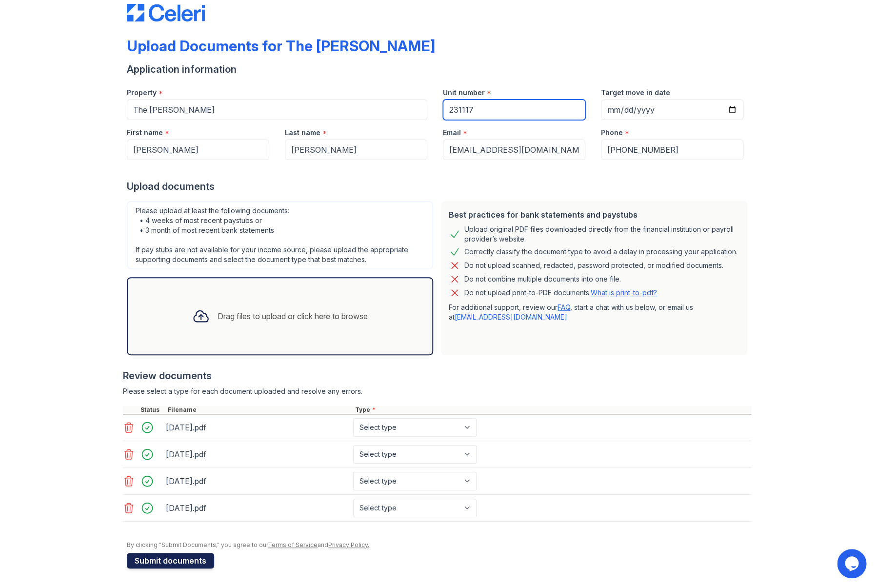  What do you see at coordinates (437, 391) in the screenshot?
I see `div: Please select a type for each document uploaded and resolve any errors.` at bounding box center [437, 391].